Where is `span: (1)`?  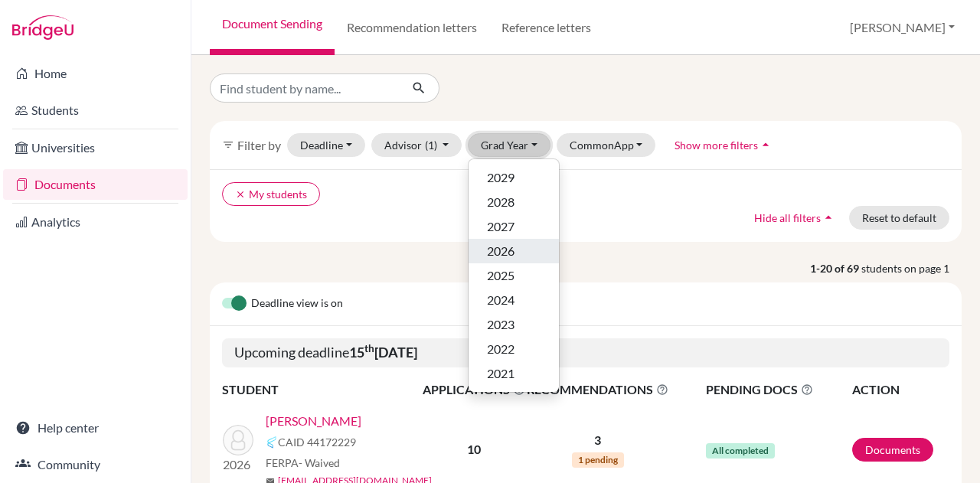
span: (1) is located at coordinates (431, 145).